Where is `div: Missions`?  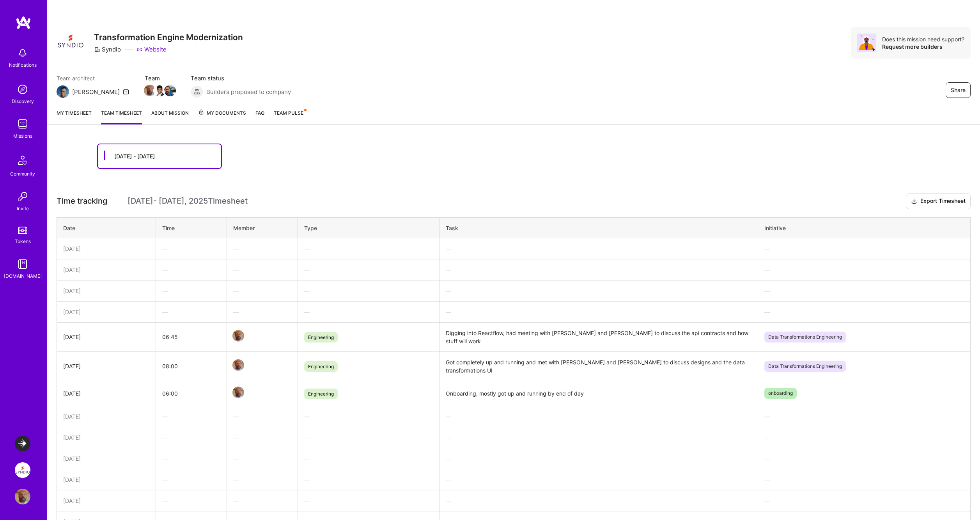 div: Missions is located at coordinates (23, 135).